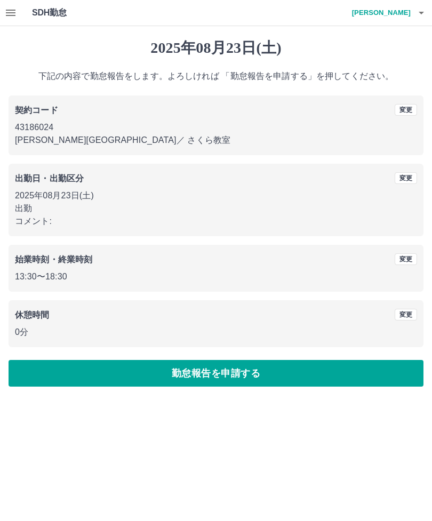 The height and width of the screenshot is (521, 432). What do you see at coordinates (36, 110) in the screenshot?
I see `b: 契約コード` at bounding box center [36, 110].